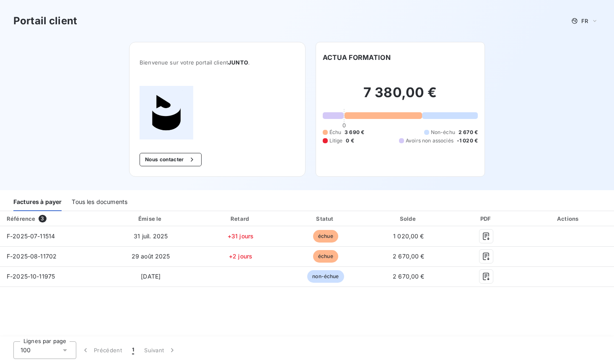 This screenshot has width=614, height=364. I want to click on button: Nous contacter, so click(171, 160).